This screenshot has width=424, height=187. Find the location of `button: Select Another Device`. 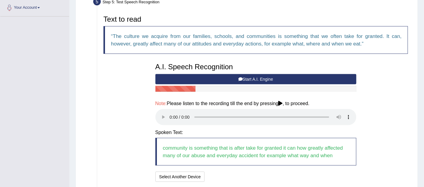

button: Select Another Device is located at coordinates (180, 177).